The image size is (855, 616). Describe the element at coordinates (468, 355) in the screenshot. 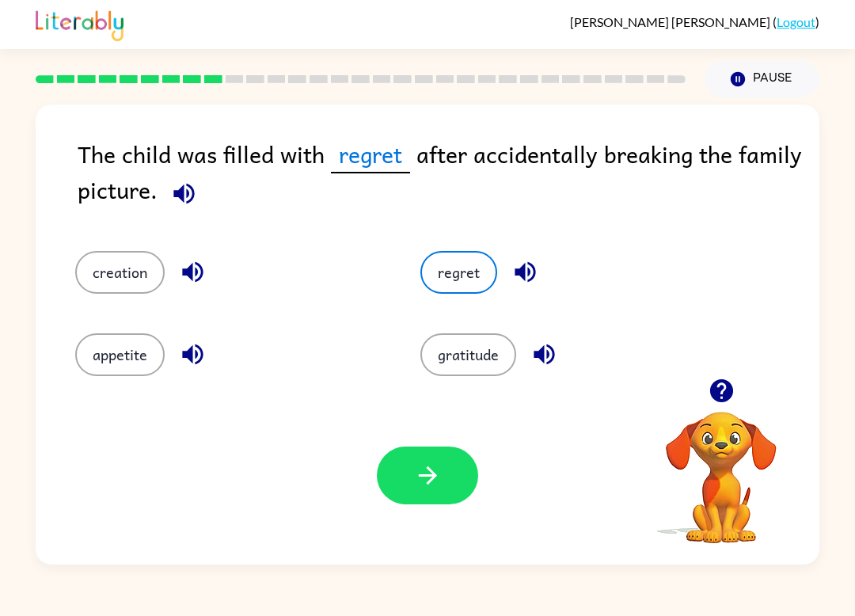

I see `button: gratitude` at that location.